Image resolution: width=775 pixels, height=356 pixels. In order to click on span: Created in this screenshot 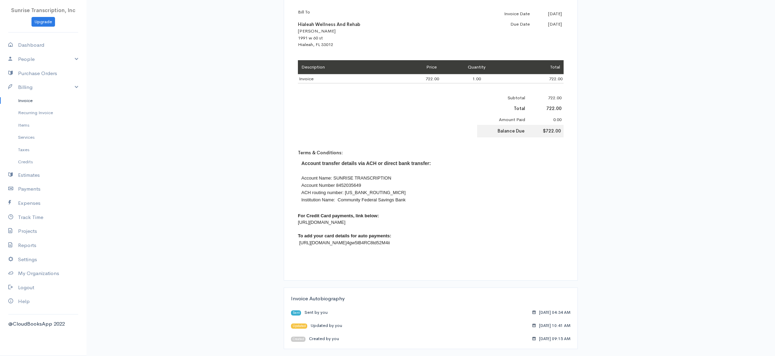, I will do `click(298, 339)`.